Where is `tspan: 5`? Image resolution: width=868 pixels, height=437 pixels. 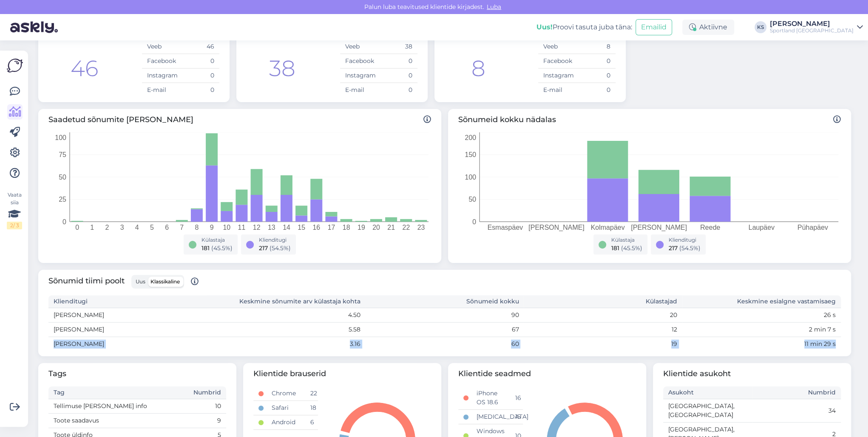
tspan: 5 is located at coordinates (152, 228).